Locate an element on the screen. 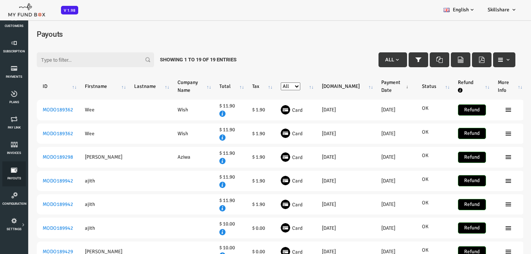  th: Method: activate to sort column ascending is located at coordinates (274, 67).